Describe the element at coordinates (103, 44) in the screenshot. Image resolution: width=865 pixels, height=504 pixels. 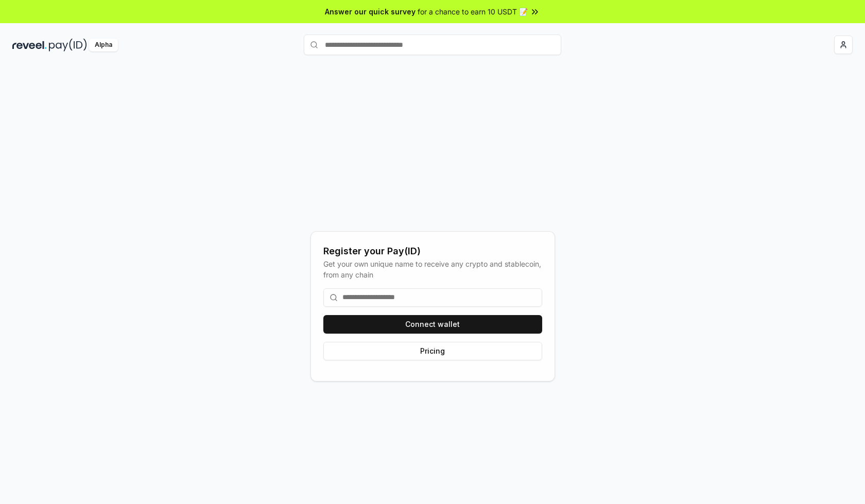
I see `div: Alpha` at that location.